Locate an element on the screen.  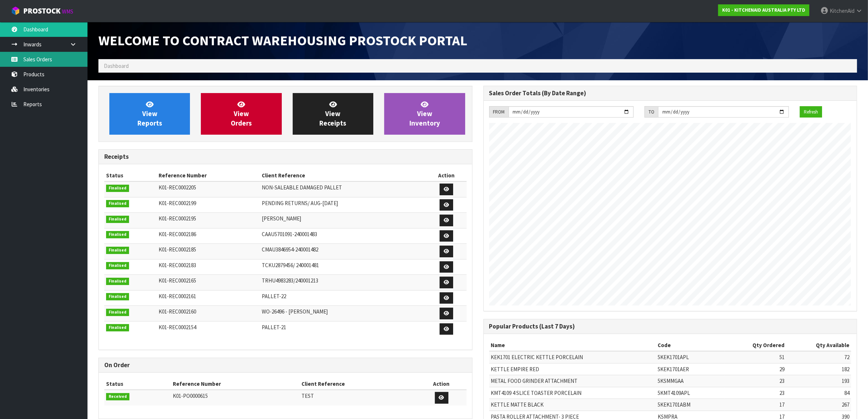
td: 5KEK1701APL is located at coordinates (690, 357).